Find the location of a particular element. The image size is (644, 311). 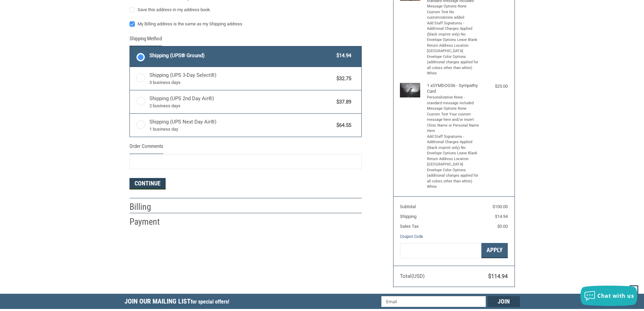

h2: Payment is located at coordinates (149, 222).